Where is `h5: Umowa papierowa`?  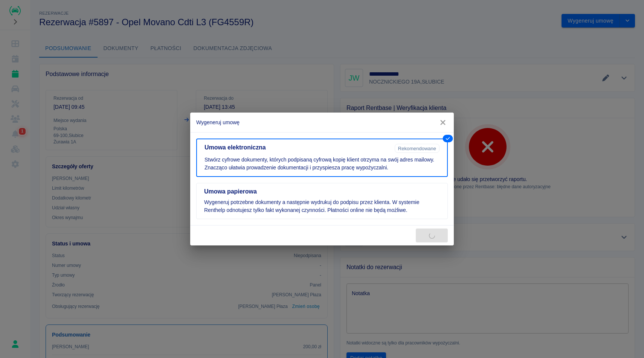
h5: Umowa papierowa is located at coordinates (322, 192).